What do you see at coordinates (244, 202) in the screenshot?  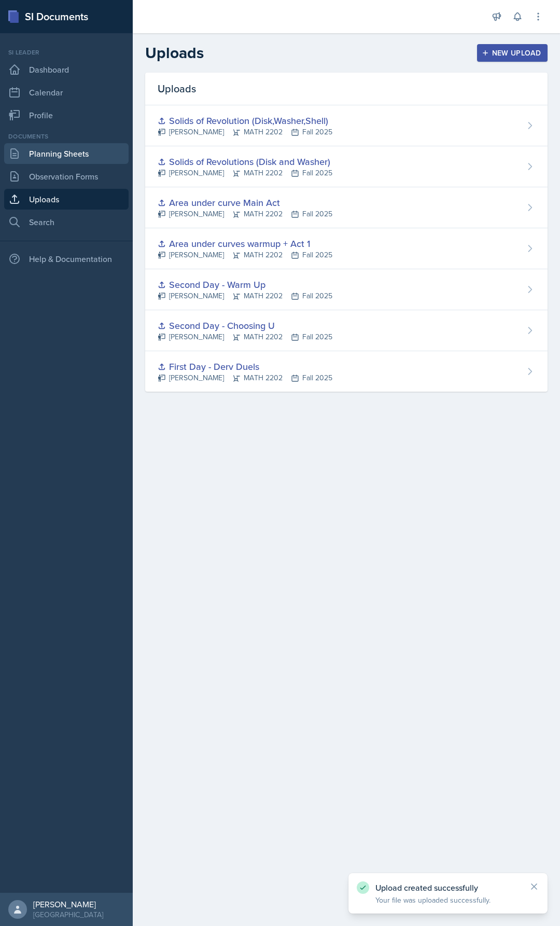 I see `div: Area under curve Main Act` at bounding box center [244, 202].